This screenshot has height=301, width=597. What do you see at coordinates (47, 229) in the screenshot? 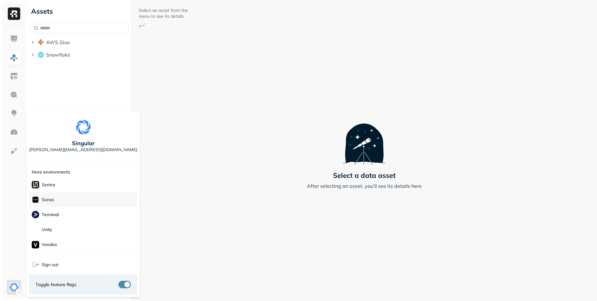
I see `p: Unity` at bounding box center [47, 229].